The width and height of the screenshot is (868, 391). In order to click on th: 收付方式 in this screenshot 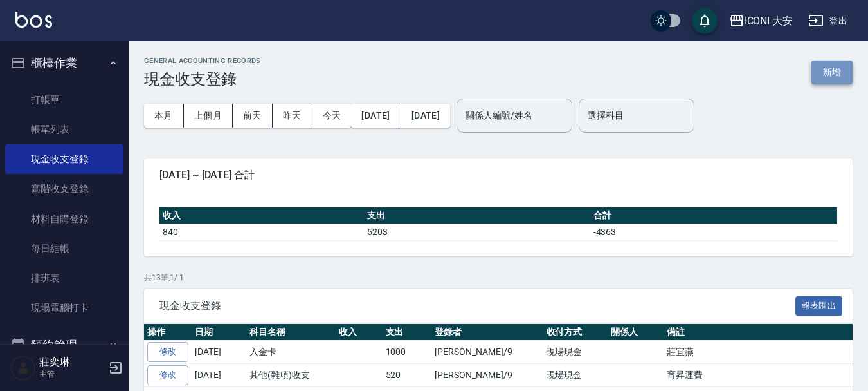, I will do `click(575, 332)`.